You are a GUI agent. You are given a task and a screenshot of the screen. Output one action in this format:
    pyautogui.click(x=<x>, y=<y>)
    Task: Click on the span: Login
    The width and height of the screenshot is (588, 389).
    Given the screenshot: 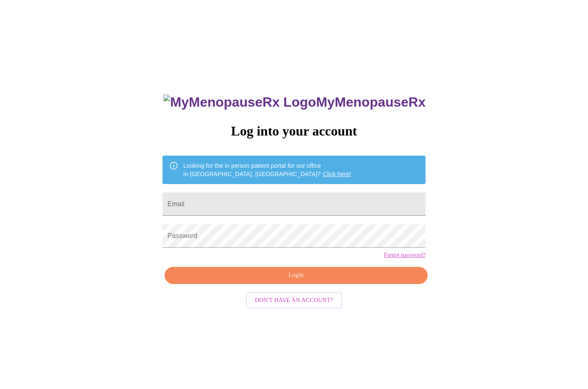 What is the action you would take?
    pyautogui.click(x=296, y=276)
    